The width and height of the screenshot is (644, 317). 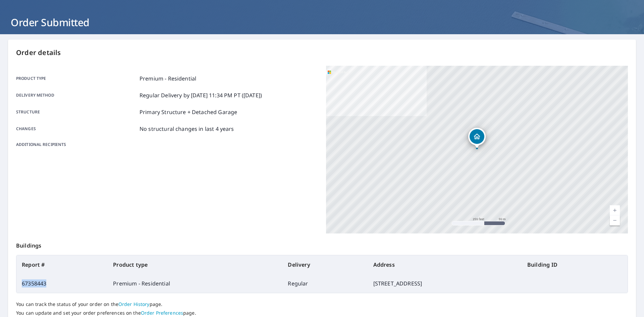 I want to click on p: Order details, so click(x=322, y=52).